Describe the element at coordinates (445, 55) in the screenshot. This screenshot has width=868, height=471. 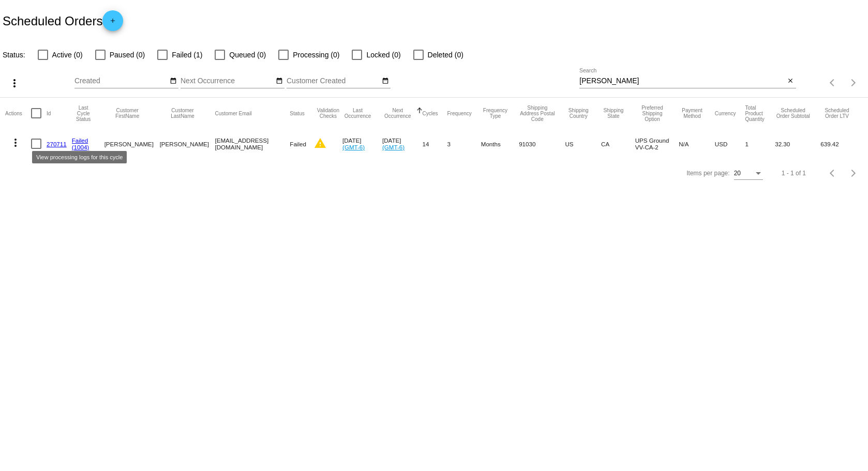
I see `span: Deleted (0)` at that location.